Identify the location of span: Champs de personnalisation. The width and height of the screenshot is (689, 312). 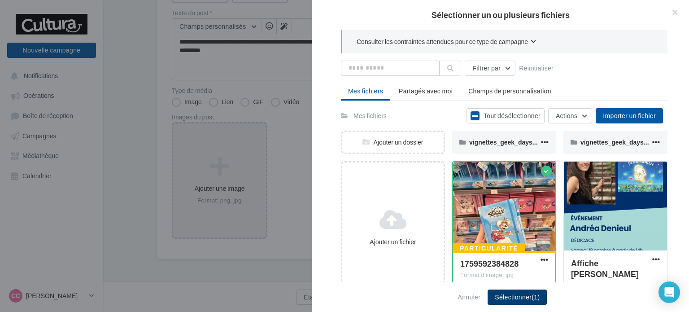
(510, 91).